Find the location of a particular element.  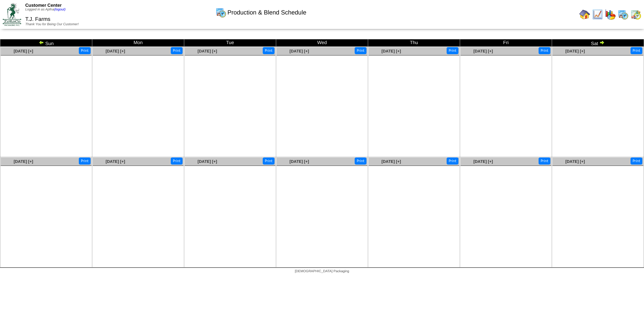

a: (logout) is located at coordinates (60, 10).